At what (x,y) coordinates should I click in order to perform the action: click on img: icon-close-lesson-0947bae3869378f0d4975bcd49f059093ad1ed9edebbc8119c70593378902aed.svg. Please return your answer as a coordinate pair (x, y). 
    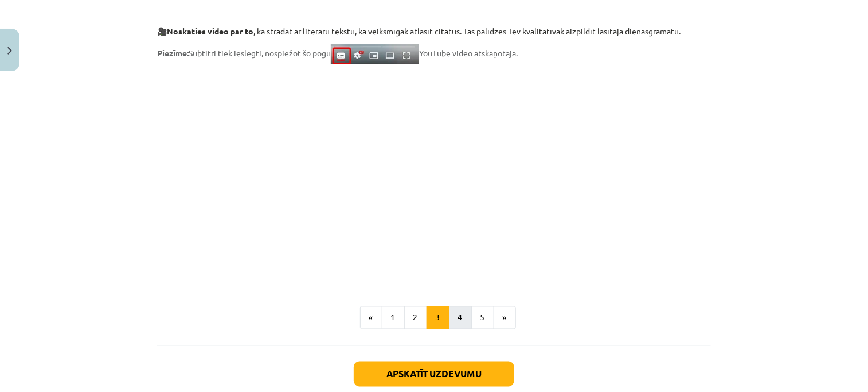
    Looking at the image, I should click on (10, 50).